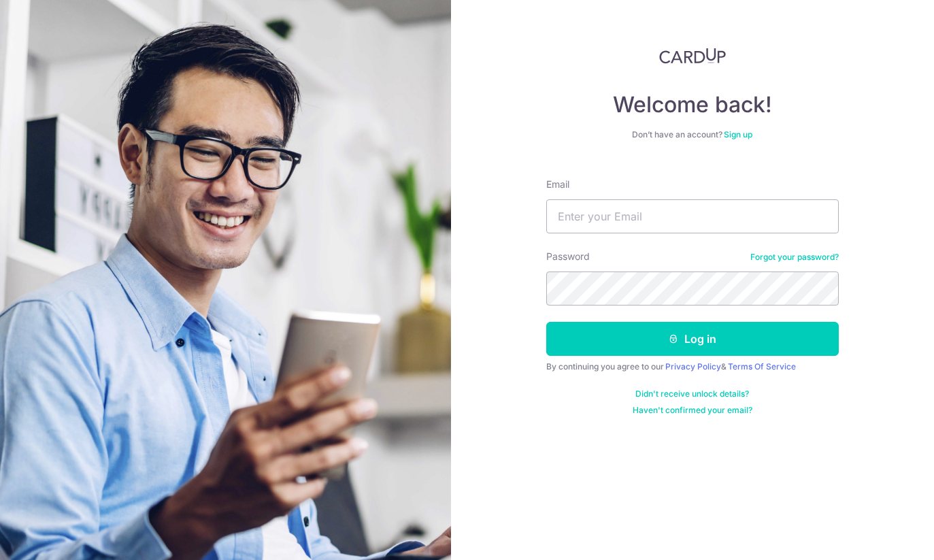 Image resolution: width=934 pixels, height=560 pixels. What do you see at coordinates (693, 367) in the screenshot?
I see `div: By continuing you agree to our &` at bounding box center [693, 367].